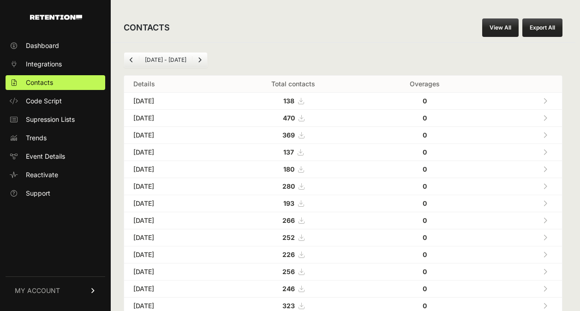  What do you see at coordinates (293, 203) in the screenshot?
I see `a: 193` at bounding box center [293, 203].